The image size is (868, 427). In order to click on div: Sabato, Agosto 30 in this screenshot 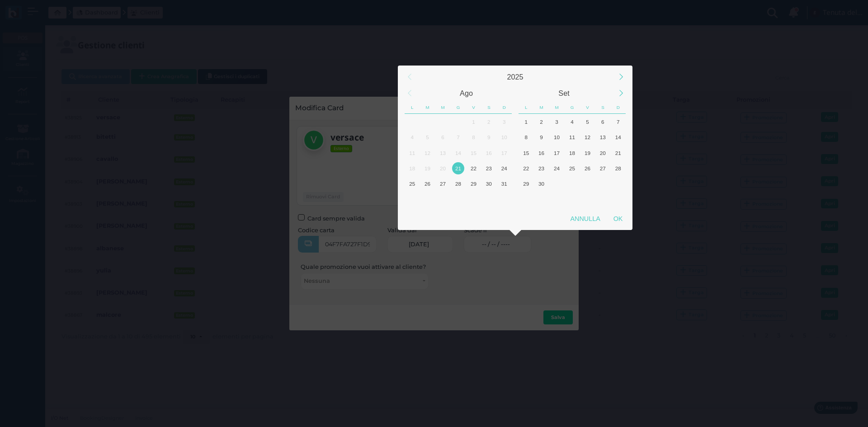, I will do `click(488, 184)`.